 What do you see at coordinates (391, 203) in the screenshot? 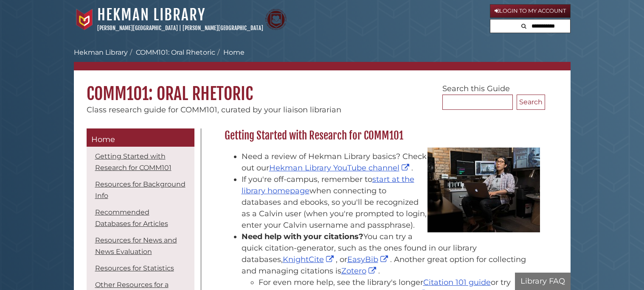
I see `li: If you're off-campus, remember to when connecting to databases and ebooks, so you'll be recognize...` at bounding box center [391, 203].